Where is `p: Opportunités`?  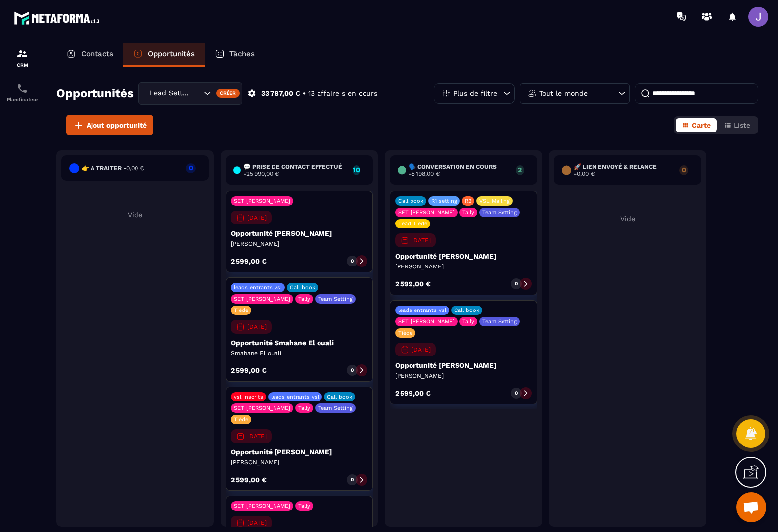
p: Opportunités is located at coordinates (171, 54).